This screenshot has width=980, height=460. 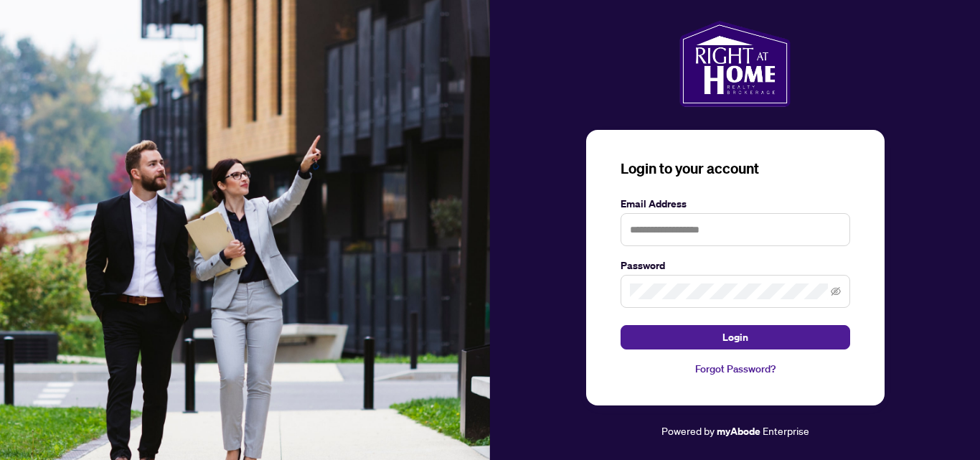 I want to click on span: Enterprise, so click(x=786, y=430).